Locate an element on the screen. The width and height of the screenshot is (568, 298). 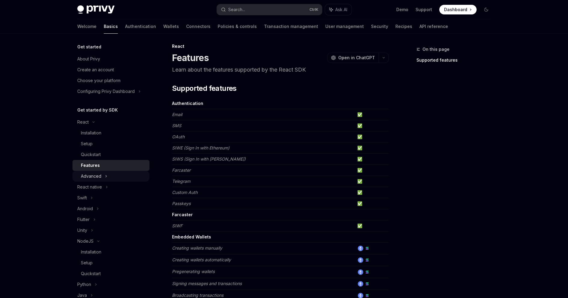
a: Authentication is located at coordinates (140, 26).